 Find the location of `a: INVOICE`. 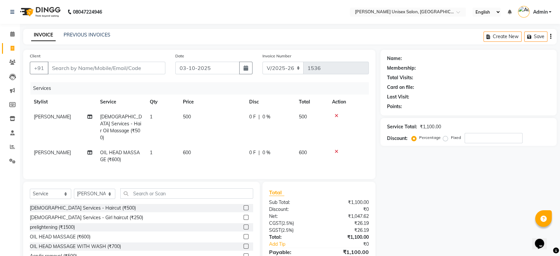

a: INVOICE is located at coordinates (43, 35).